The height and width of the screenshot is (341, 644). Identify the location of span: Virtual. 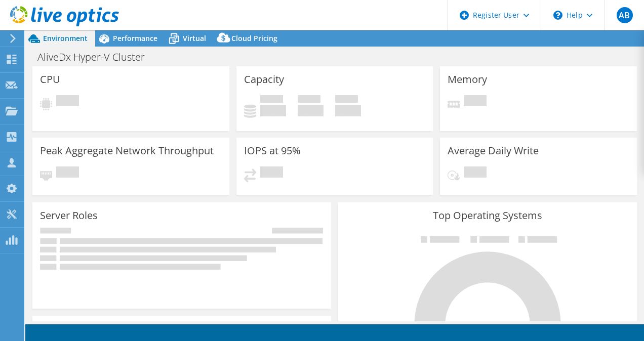
(194, 38).